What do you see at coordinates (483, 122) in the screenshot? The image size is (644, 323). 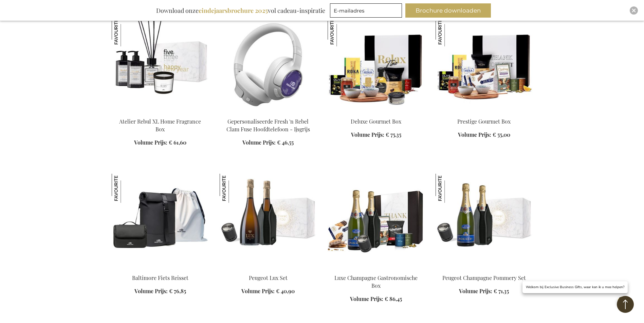 I see `a: Prestige Gourmet Box` at bounding box center [483, 122].